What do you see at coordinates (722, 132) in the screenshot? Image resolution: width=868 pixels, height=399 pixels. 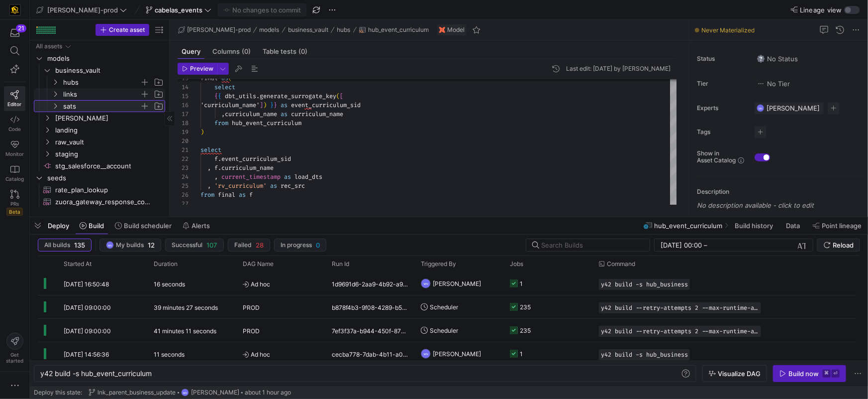 I see `span: Tags` at bounding box center [722, 132].